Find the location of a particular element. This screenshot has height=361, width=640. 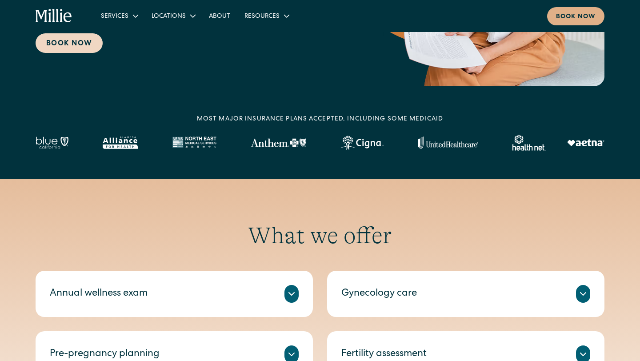

img: Blue California logo is located at coordinates (52, 143).